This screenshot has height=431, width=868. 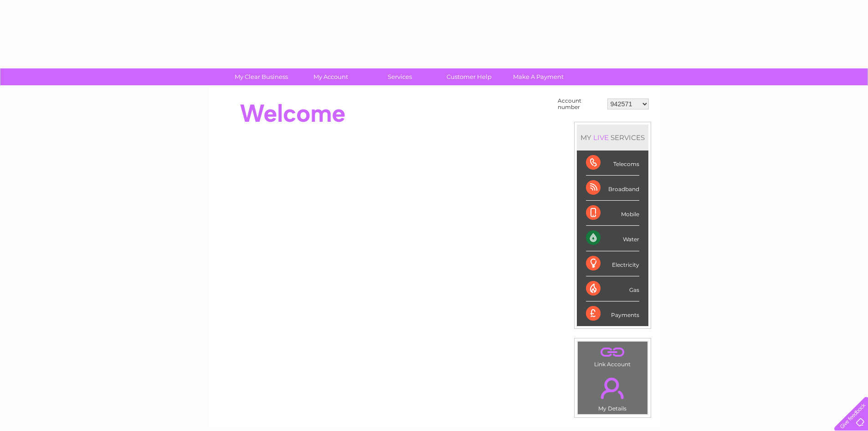 What do you see at coordinates (613, 288) in the screenshot?
I see `div: Gas` at bounding box center [613, 288].